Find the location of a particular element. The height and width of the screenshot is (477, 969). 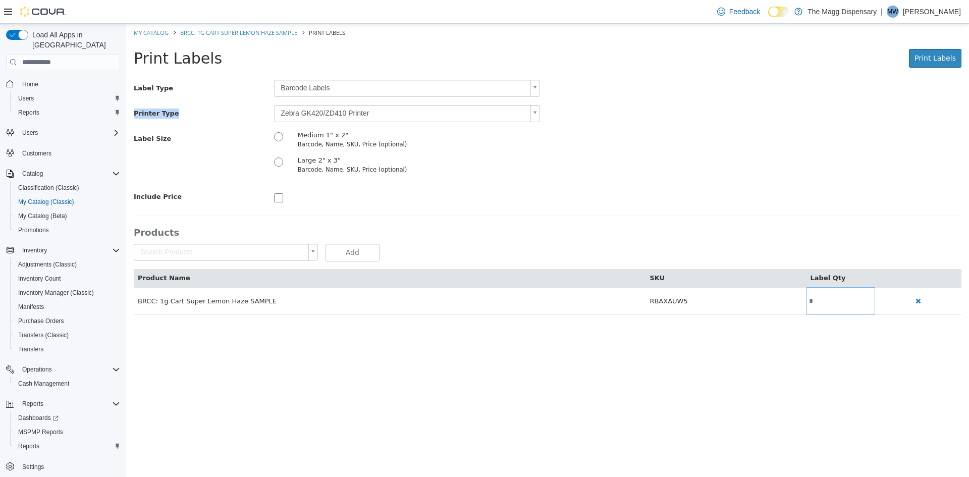

a: Search Products is located at coordinates (99, 229).